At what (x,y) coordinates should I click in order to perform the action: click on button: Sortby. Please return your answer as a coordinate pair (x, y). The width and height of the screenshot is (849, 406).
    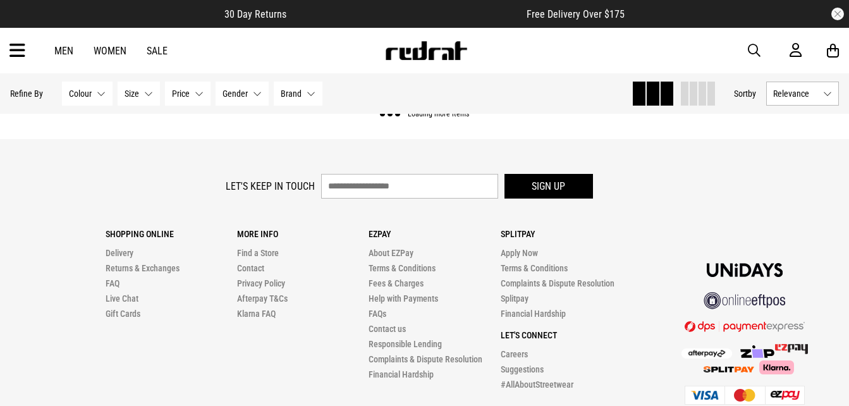
    Looking at the image, I should click on (744, 94).